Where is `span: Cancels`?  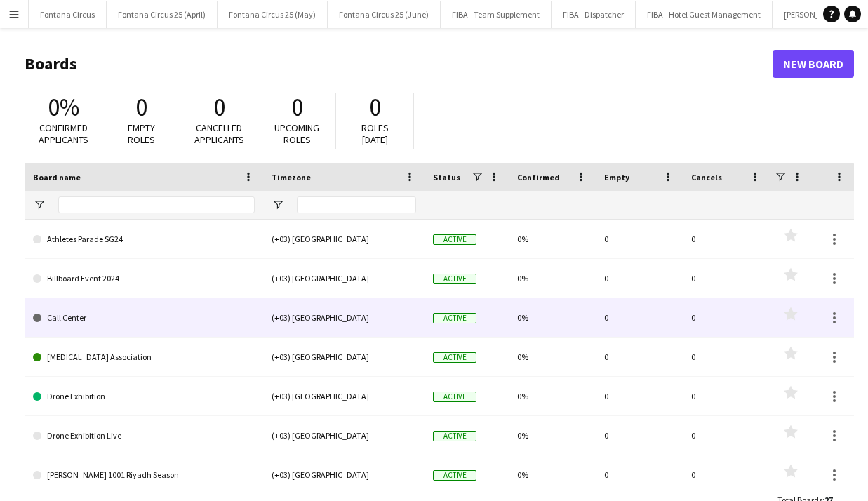
span: Cancels is located at coordinates (707, 176).